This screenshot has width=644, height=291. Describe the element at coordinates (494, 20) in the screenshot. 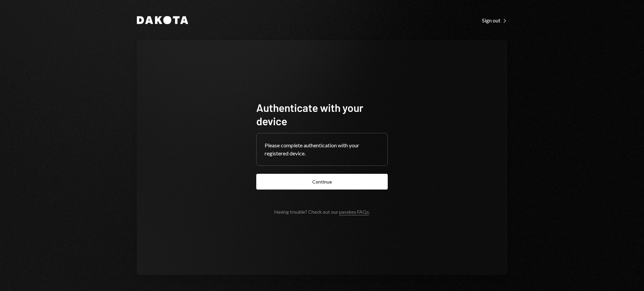

I see `a: Sign out` at that location.